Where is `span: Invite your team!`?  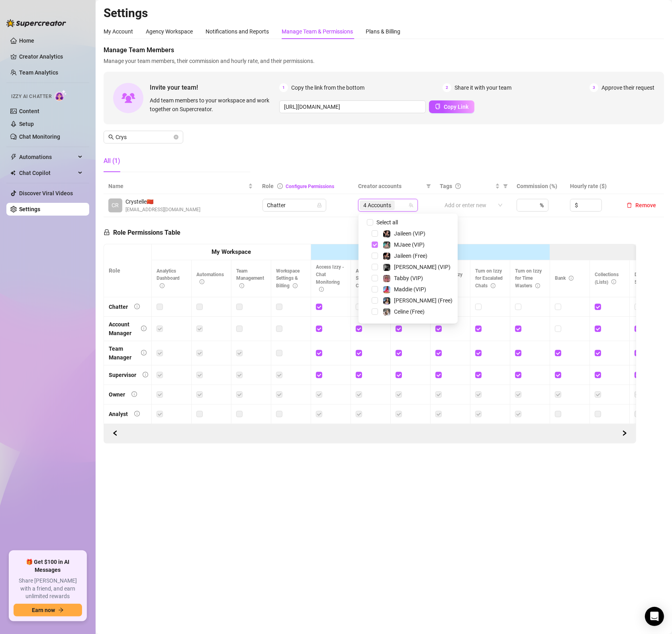 span: Invite your team! is located at coordinates (214, 88).